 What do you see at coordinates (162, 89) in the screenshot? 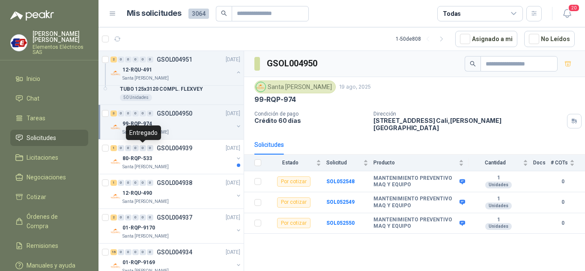
I see `p: TUBO 125x3120 COMPL. FLEXVEY` at bounding box center [162, 89].